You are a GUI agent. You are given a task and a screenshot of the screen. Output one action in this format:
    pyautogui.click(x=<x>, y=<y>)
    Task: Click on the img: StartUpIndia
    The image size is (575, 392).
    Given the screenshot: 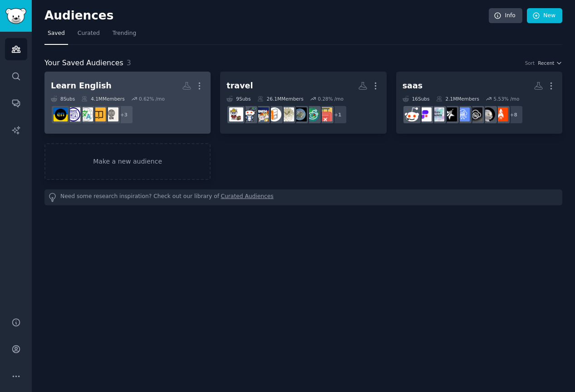 What is the action you would take?
    pyautogui.click(x=501, y=114)
    